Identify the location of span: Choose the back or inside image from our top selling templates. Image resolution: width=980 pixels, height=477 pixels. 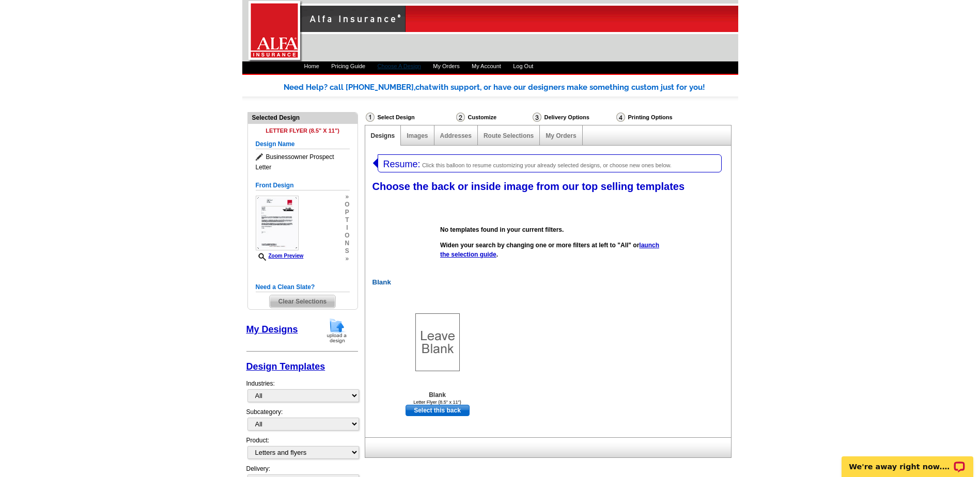
(529, 186).